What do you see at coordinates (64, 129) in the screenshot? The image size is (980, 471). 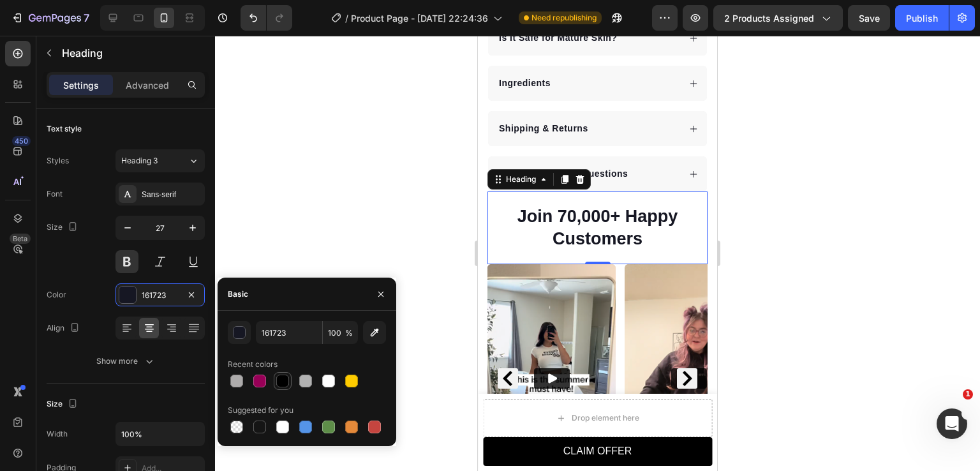 I see `div: Text style` at bounding box center [64, 129].